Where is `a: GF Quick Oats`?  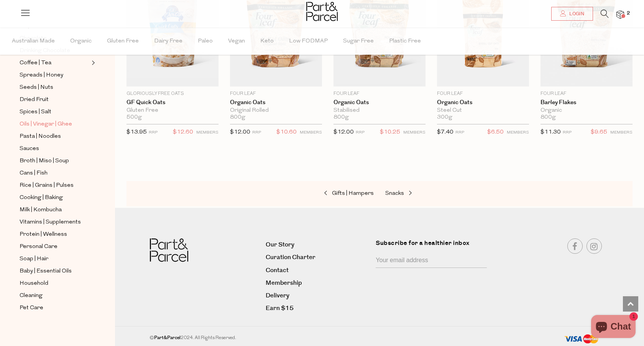 a: GF Quick Oats is located at coordinates (172, 102).